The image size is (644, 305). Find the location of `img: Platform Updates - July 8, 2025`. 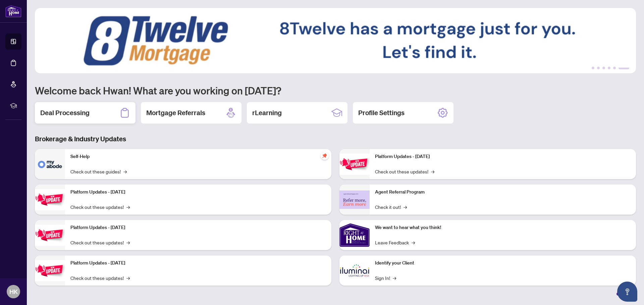

img: Platform Updates - July 8, 2025 is located at coordinates (50, 271).